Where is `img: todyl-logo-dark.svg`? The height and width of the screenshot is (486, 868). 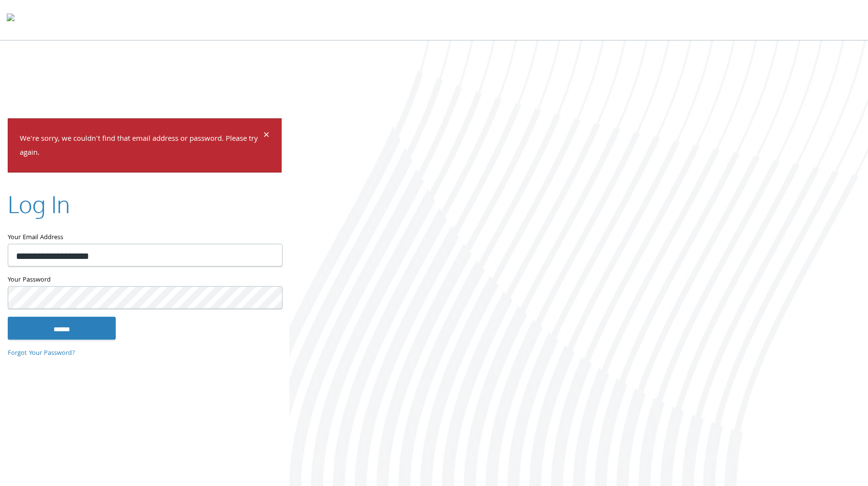 img: todyl-logo-dark.svg is located at coordinates (10, 20).